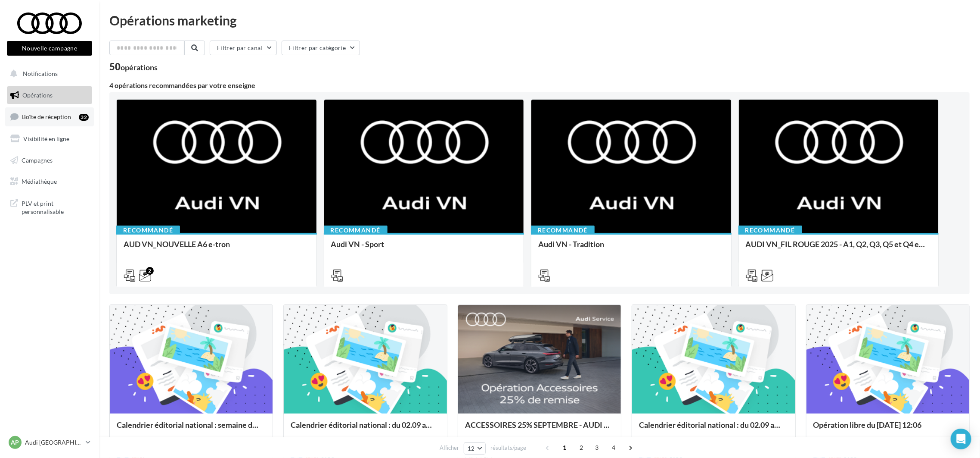 This screenshot has width=980, height=458. Describe the element at coordinates (150, 271) in the screenshot. I see `div: 2` at that location.